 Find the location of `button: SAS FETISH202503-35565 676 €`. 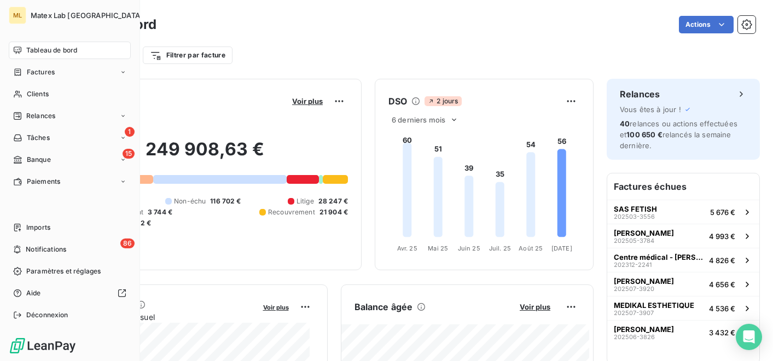

button: SAS FETISH202503-35565 676 € is located at coordinates (683, 212).